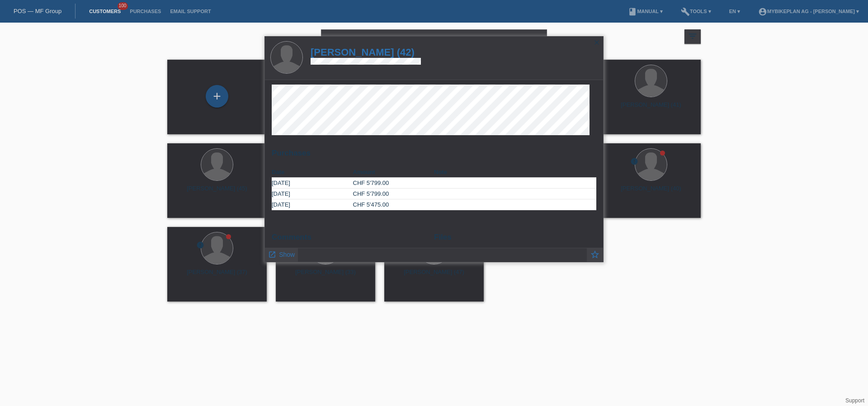 Image resolution: width=868 pixels, height=406 pixels. Describe the element at coordinates (515, 173) in the screenshot. I see `th: Note` at that location.